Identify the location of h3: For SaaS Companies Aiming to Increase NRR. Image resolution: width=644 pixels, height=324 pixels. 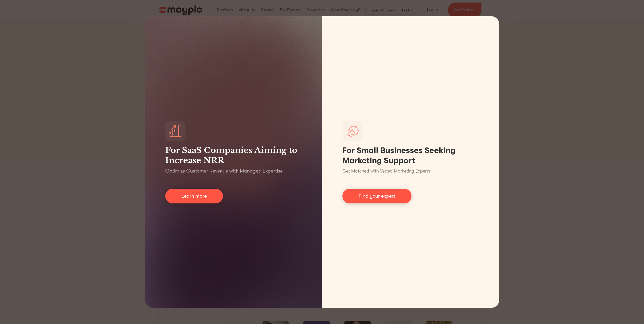
(233, 155).